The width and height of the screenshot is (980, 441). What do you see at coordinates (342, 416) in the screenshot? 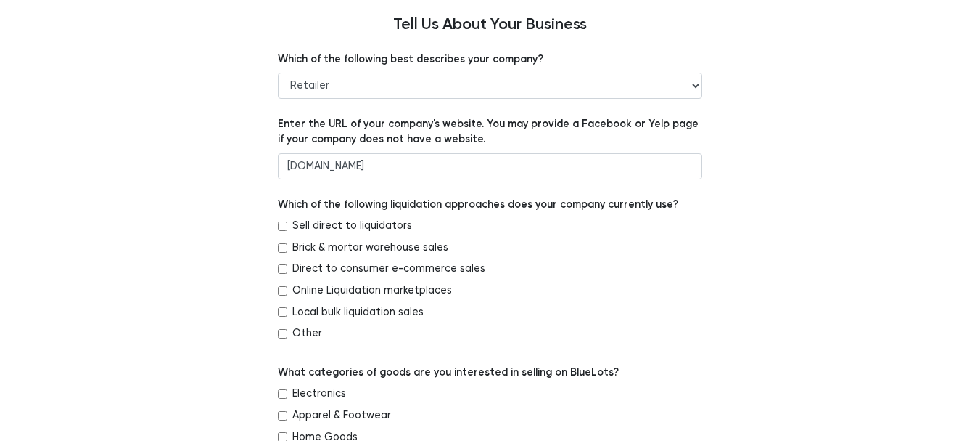
I see `label: Apparel & Footwear` at bounding box center [342, 416].